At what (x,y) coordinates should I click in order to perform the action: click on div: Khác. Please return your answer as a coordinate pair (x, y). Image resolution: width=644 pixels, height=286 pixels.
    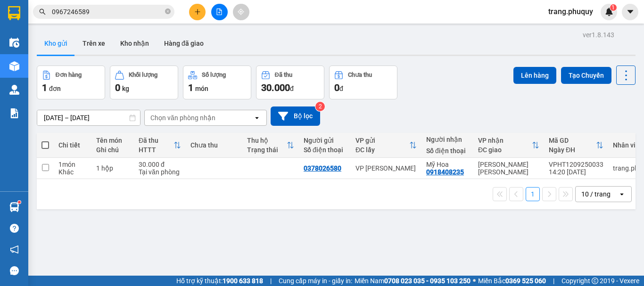
    Looking at the image, I should click on (73, 172).